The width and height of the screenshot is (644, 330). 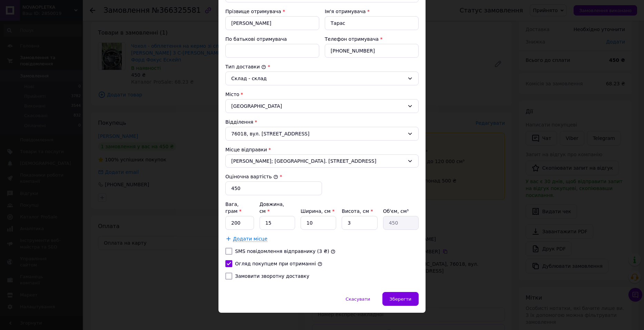 I want to click on label: Замовити зворотну доставку, so click(x=272, y=276).